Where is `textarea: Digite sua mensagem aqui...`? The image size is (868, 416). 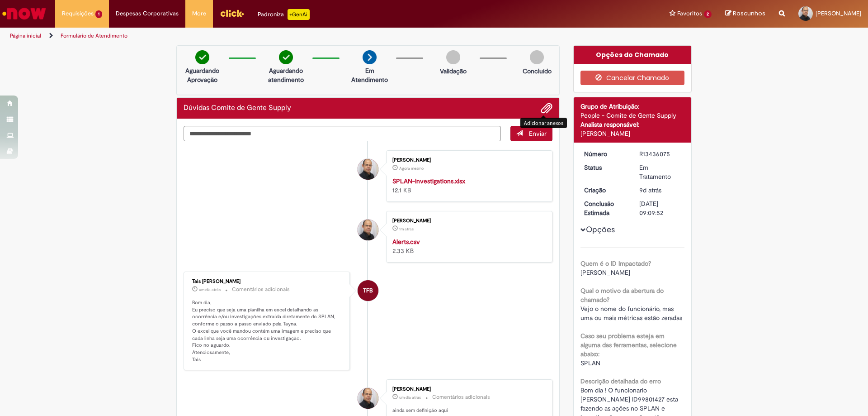
textarea: Digite sua mensagem aqui... is located at coordinates (342, 134).